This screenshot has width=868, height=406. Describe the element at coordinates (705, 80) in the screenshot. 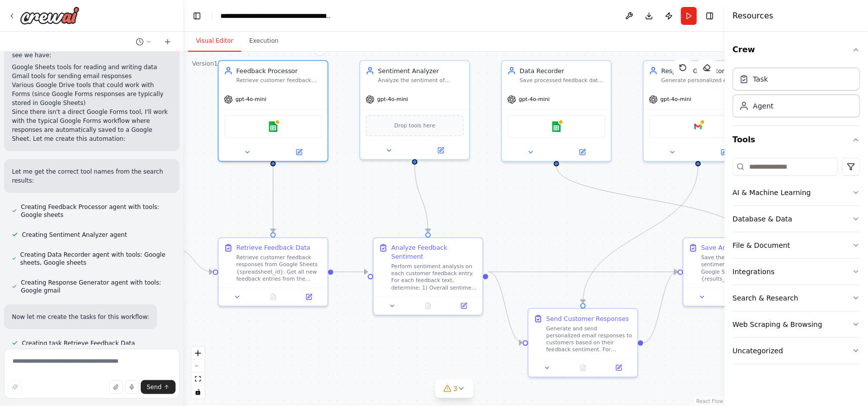

I see `div: Generate personalized email responses to customers based on their feedback sentiment and send the...` at that location.